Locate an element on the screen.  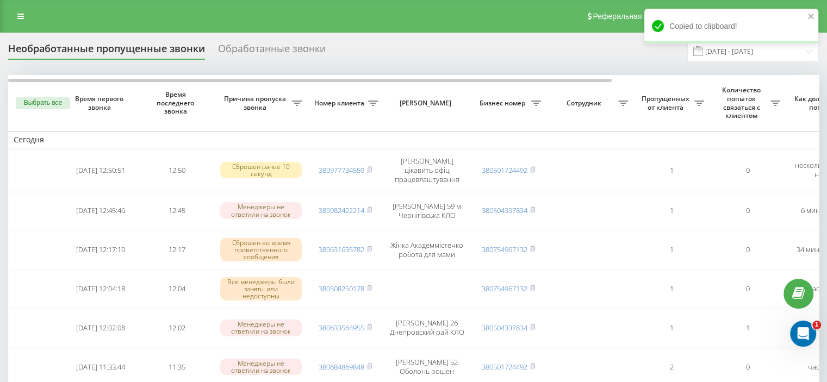
span: Пропущенных от клиента is located at coordinates (666, 103).